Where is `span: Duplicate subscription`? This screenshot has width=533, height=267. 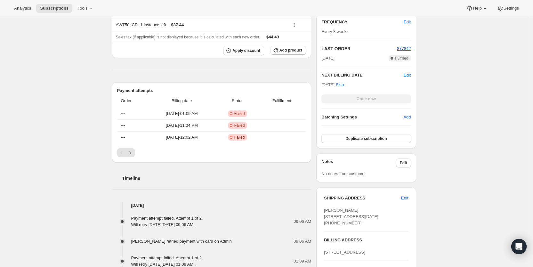
span: Duplicate subscription is located at coordinates (366, 139).